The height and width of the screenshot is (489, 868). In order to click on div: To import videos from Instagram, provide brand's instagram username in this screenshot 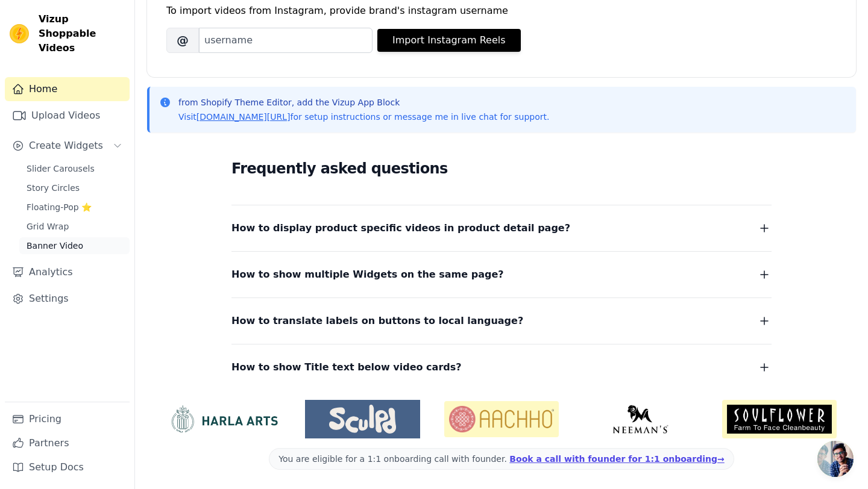, I will do `click(501, 11)`.